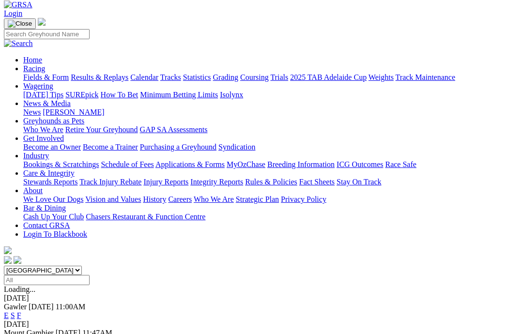  I want to click on a: Grading, so click(226, 77).